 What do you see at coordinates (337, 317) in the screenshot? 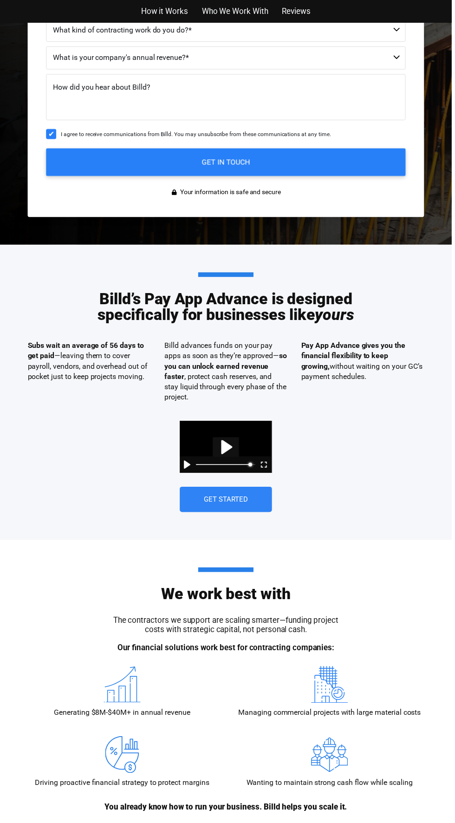
I see `em: yours` at bounding box center [337, 317].